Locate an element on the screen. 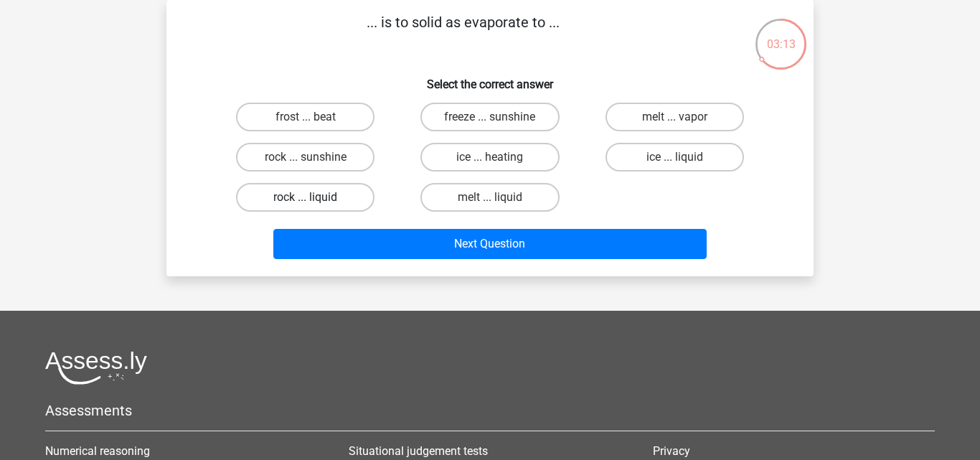  div: 03:13 is located at coordinates (781, 35).